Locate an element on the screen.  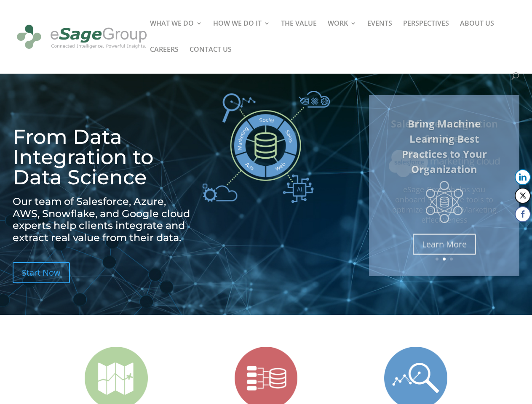
h2: Our team of Salesforce, Azure, AWS, Snowflake, and Google cloud experts help clients integrate an... is located at coordinates (103, 222).